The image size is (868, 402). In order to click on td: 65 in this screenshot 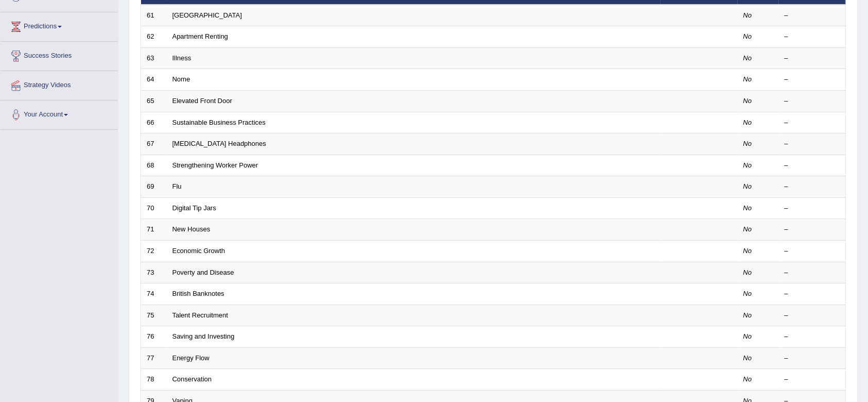, I will do `click(154, 102)`.